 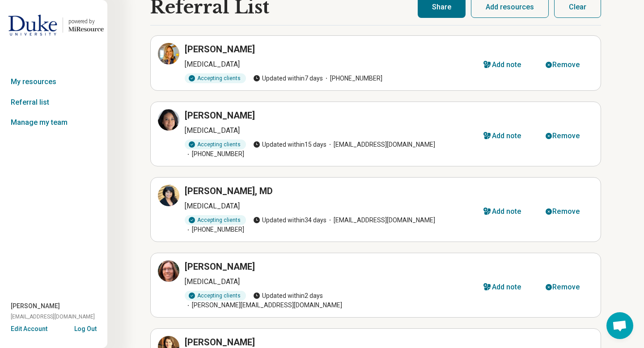 What do you see at coordinates (290, 220) in the screenshot?
I see `span: Updated within 34 days` at bounding box center [290, 220].